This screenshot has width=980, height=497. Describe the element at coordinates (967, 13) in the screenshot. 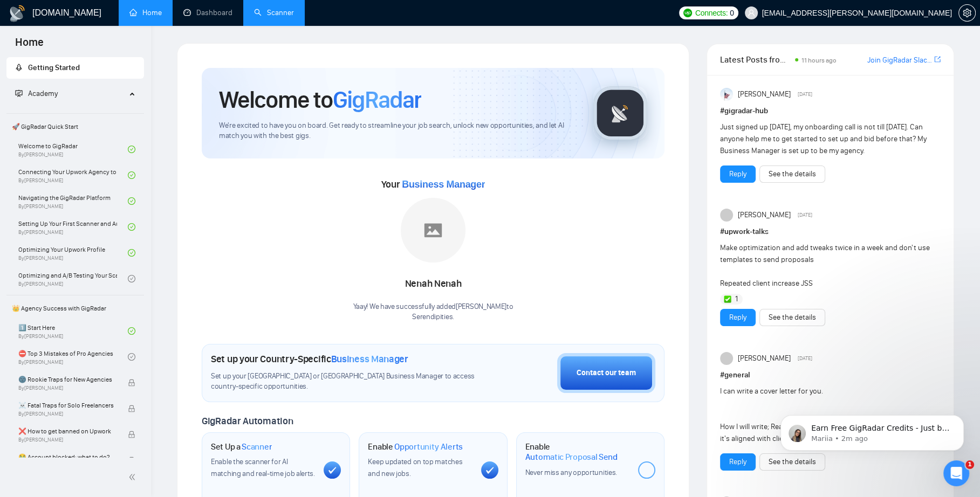

I see `button: setting` at that location.